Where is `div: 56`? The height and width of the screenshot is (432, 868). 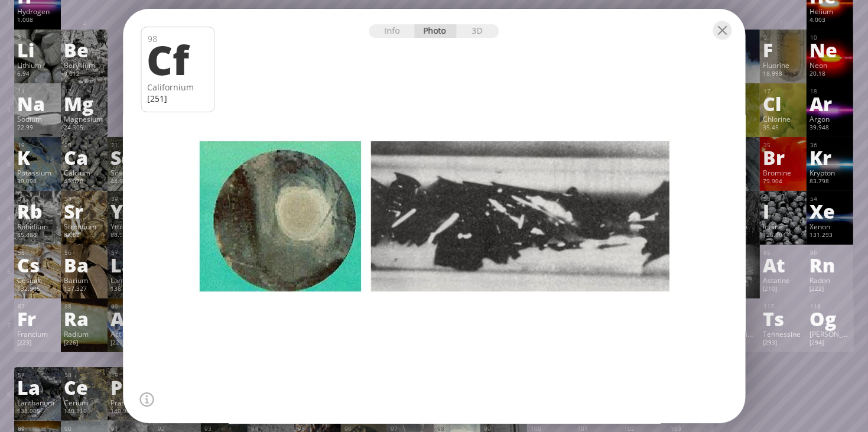 div: 56 is located at coordinates (84, 252).